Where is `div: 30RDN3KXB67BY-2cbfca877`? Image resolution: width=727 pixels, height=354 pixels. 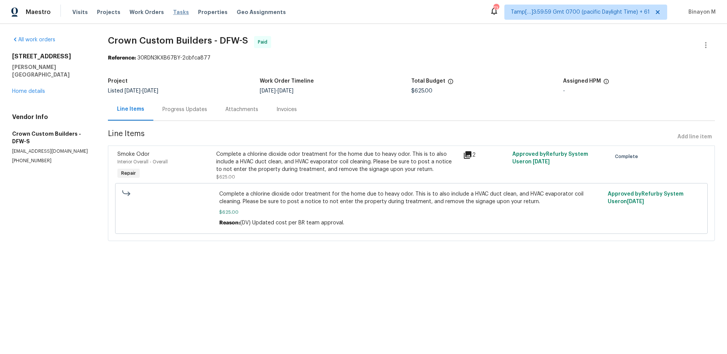 div: 30RDN3KXB67BY-2cbfca877 is located at coordinates (411, 58).